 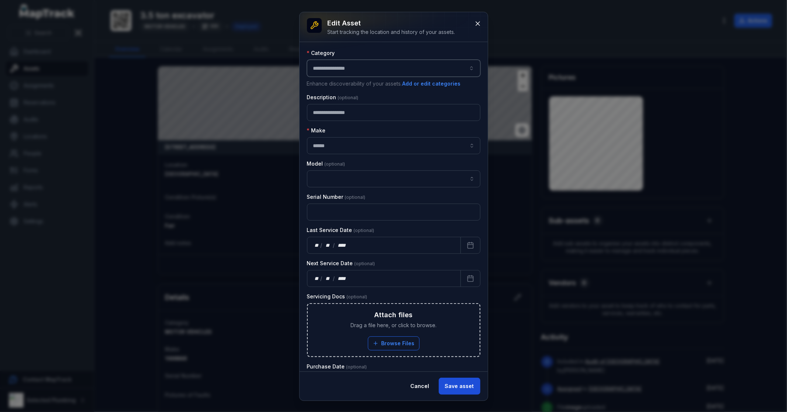 I want to click on button: Add or edit categories, so click(x=432, y=84).